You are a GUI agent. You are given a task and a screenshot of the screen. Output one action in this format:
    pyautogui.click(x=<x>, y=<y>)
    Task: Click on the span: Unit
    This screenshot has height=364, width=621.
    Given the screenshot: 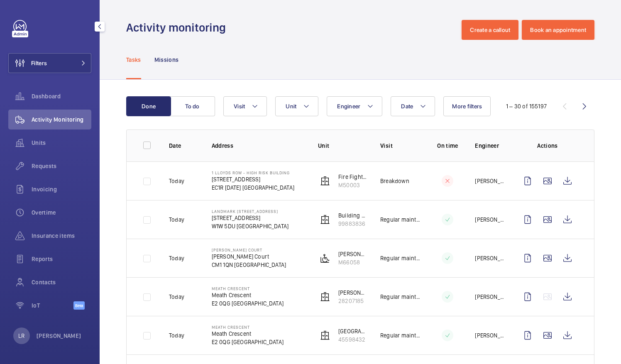 What is the action you would take?
    pyautogui.click(x=291, y=106)
    